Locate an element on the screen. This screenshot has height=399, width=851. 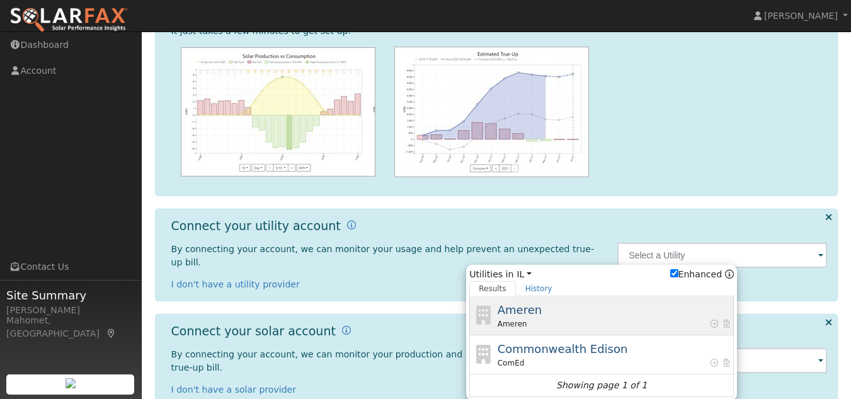
span: ComEd is located at coordinates (511, 363).